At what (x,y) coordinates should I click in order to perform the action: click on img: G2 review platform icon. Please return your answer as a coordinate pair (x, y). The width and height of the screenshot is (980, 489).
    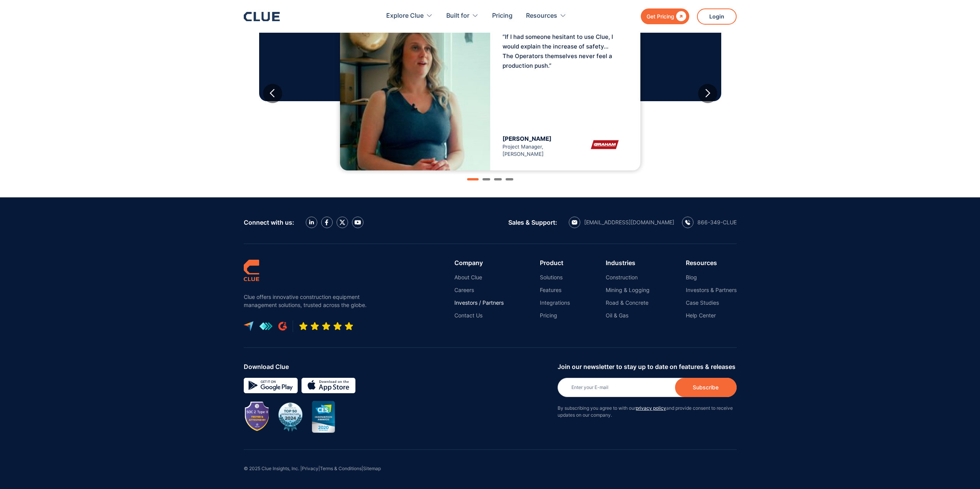
    Looking at the image, I should click on (283, 326).